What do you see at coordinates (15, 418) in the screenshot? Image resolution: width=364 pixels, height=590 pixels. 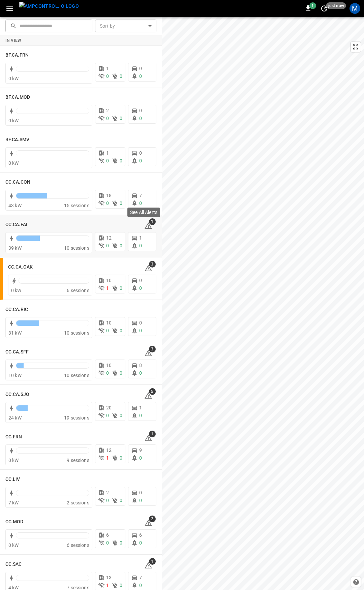 I see `span: 24 kW` at bounding box center [15, 418].